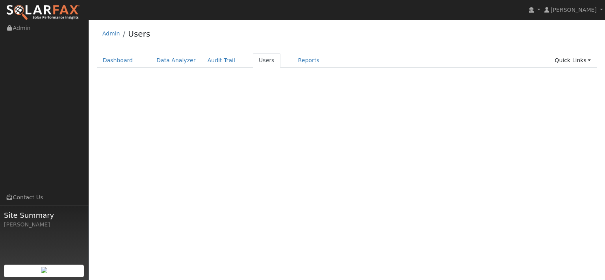 The width and height of the screenshot is (605, 280). Describe the element at coordinates (44, 215) in the screenshot. I see `span: Site Summary` at that location.